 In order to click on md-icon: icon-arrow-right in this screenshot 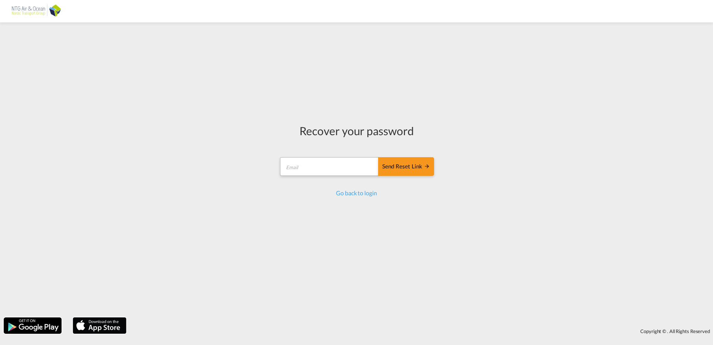, I will do `click(427, 166)`.